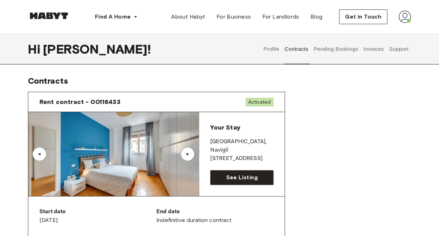 This screenshot has width=439, height=236. What do you see at coordinates (242, 177) in the screenshot?
I see `span: See Listing` at bounding box center [242, 177].